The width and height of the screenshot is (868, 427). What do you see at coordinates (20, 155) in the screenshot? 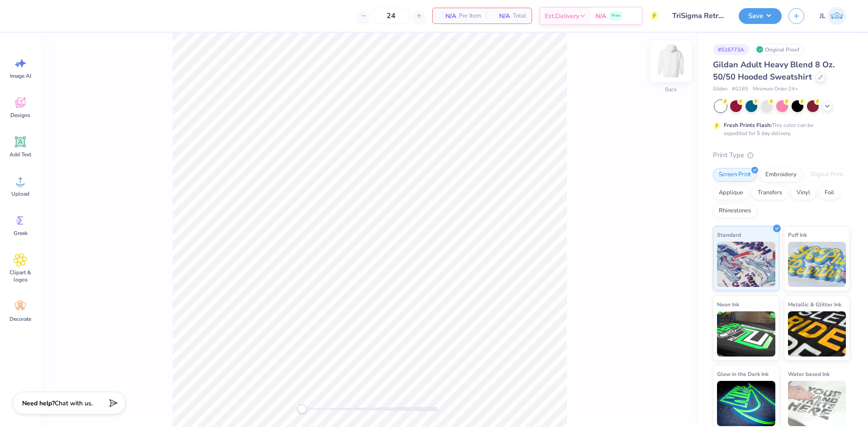
I see `span: Add Text` at bounding box center [20, 155].